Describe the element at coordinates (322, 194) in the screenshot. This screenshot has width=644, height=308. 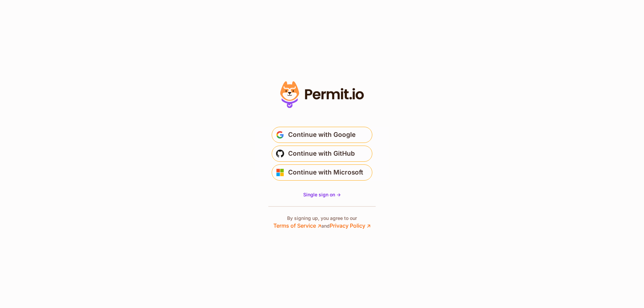
I see `span: Single sign on ->` at that location.